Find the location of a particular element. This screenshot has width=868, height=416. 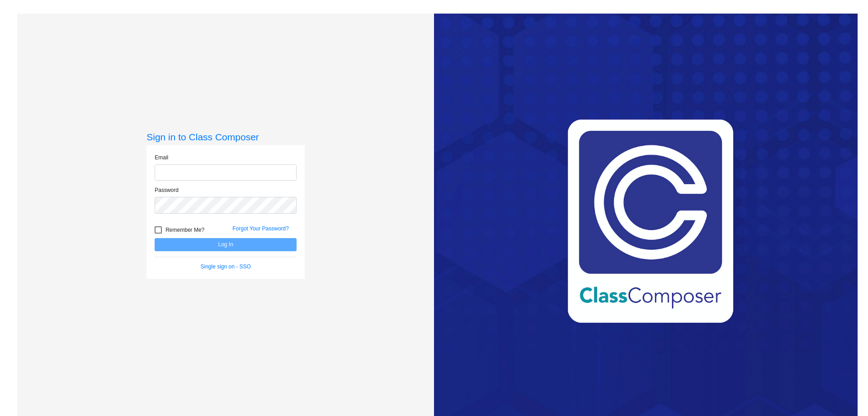

a: Single sign on - SSO is located at coordinates (226, 267).